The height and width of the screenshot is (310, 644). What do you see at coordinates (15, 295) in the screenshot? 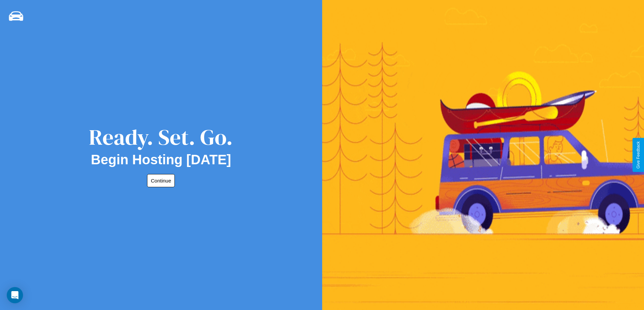
I see `div: Open Intercom Messenger` at bounding box center [15, 295].